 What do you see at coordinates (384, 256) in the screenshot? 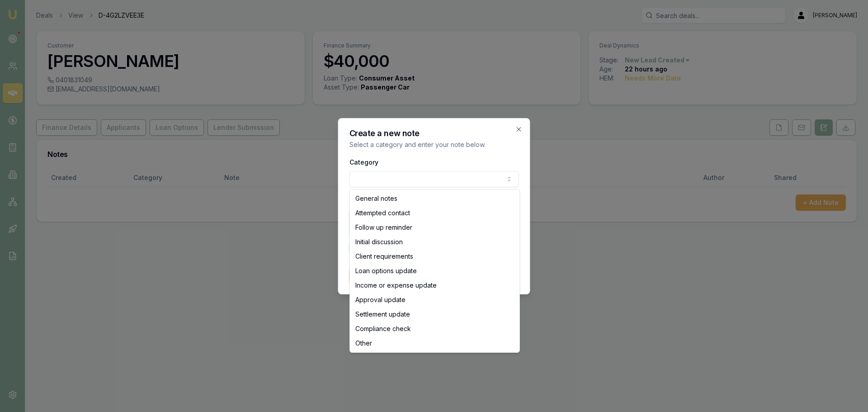
I see `span: Client requirements` at bounding box center [384, 256].